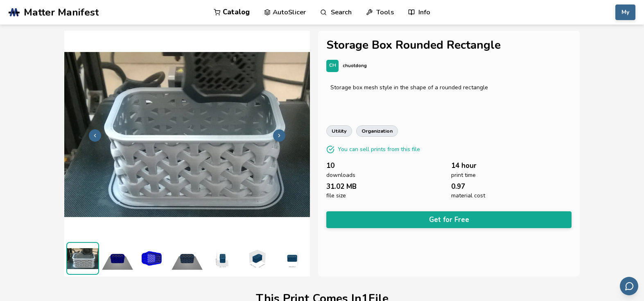 Image resolution: width=644 pixels, height=301 pixels. Describe the element at coordinates (468, 196) in the screenshot. I see `span: material cost` at that location.